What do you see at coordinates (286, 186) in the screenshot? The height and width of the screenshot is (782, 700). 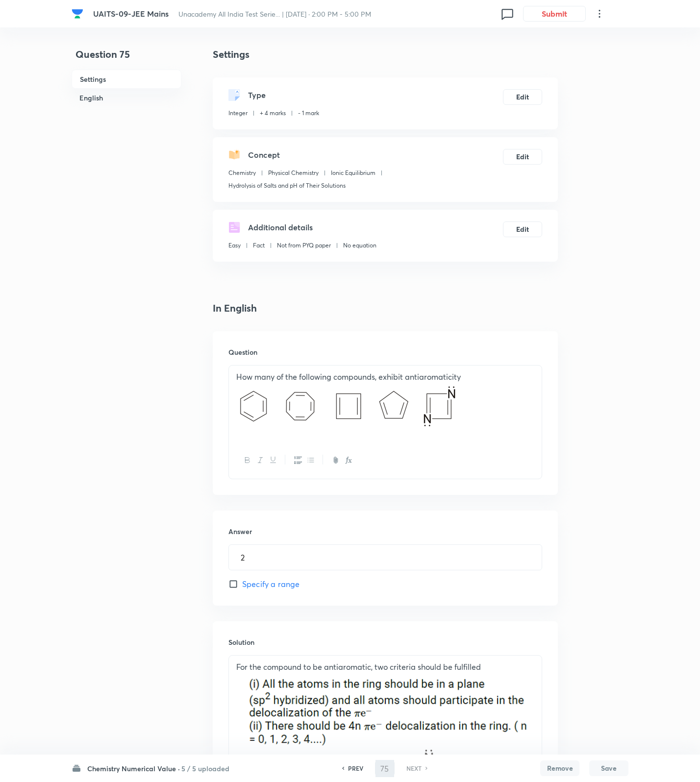 I see `p: Hydrolysis of Salts and pH of Their Solutions` at bounding box center [286, 186].